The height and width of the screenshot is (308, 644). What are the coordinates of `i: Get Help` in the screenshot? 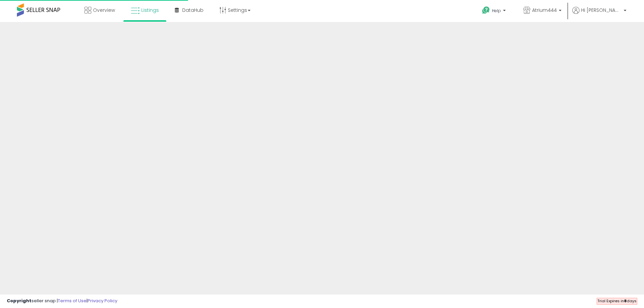 It's located at (486, 10).